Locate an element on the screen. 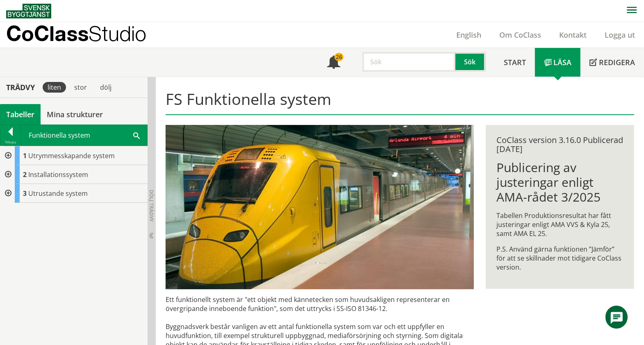 This screenshot has height=345, width=644. span: Dölj trädvy is located at coordinates (151, 205).